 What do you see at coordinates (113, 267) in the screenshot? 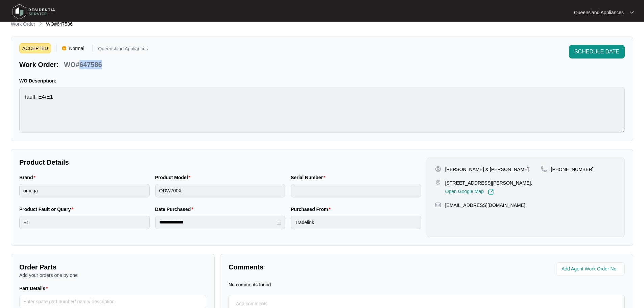
I see `p: Order Parts` at bounding box center [113, 267].